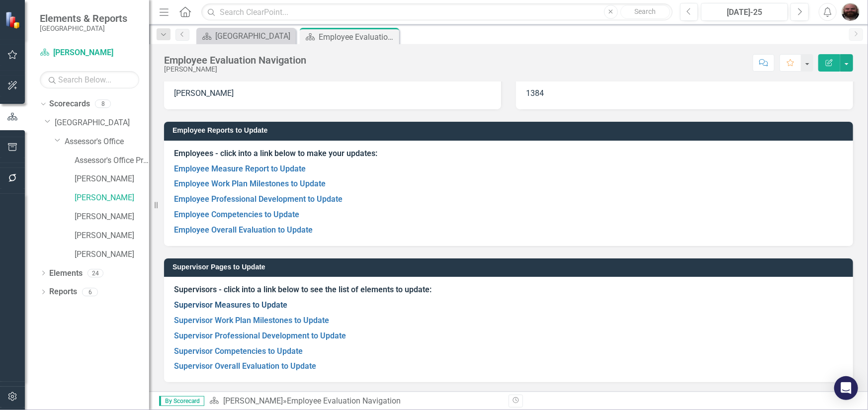 This screenshot has width=868, height=410. What do you see at coordinates (83, 18) in the screenshot?
I see `span: Elements & Reports` at bounding box center [83, 18].